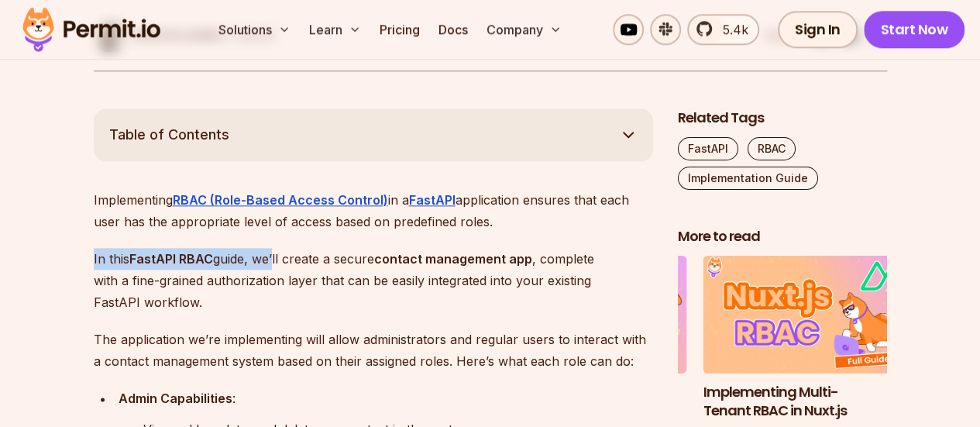 The width and height of the screenshot is (980, 427). What do you see at coordinates (254, 30) in the screenshot?
I see `button: Solutions` at bounding box center [254, 30].